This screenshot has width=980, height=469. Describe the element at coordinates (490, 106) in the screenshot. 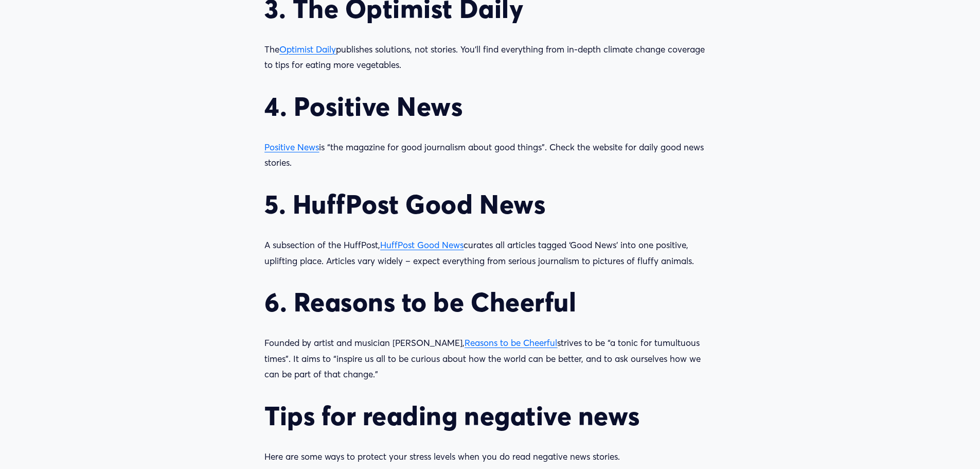

I see `h2: 4. Positive News` at that location.